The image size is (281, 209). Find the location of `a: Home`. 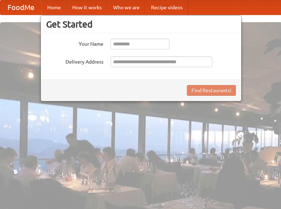

a: Home is located at coordinates (54, 8).